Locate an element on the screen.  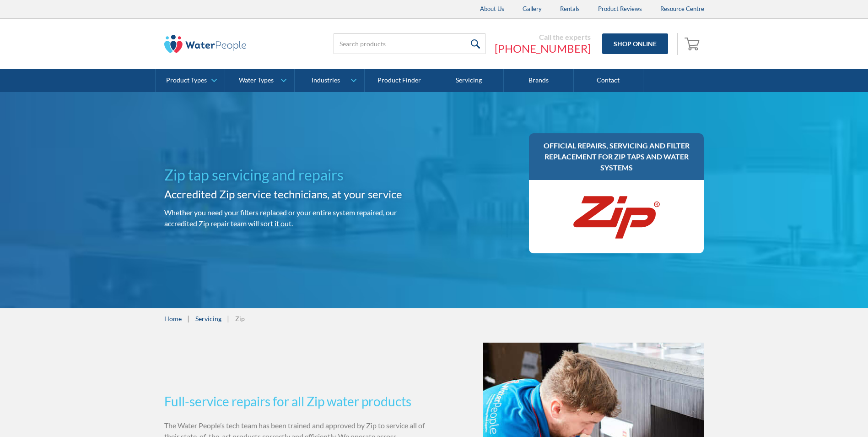
div: Call the experts is located at coordinates (543, 37).